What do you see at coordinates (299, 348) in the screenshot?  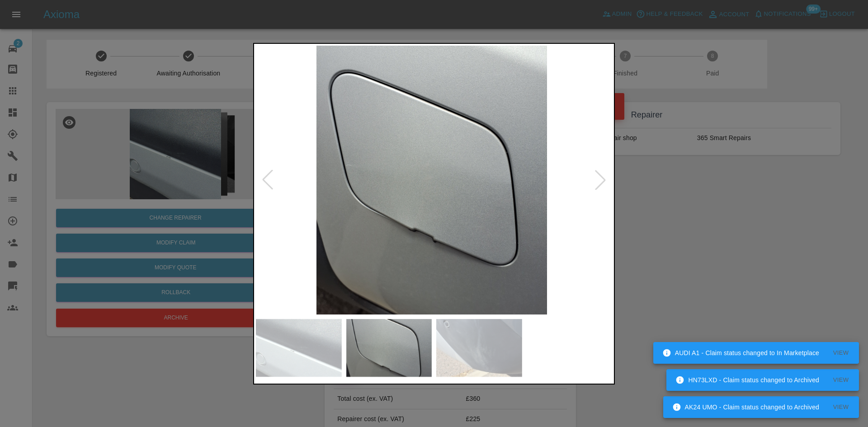 I see `img: 86e50a84-6ebc-4acb-8af3-42360d53c022` at bounding box center [299, 348].